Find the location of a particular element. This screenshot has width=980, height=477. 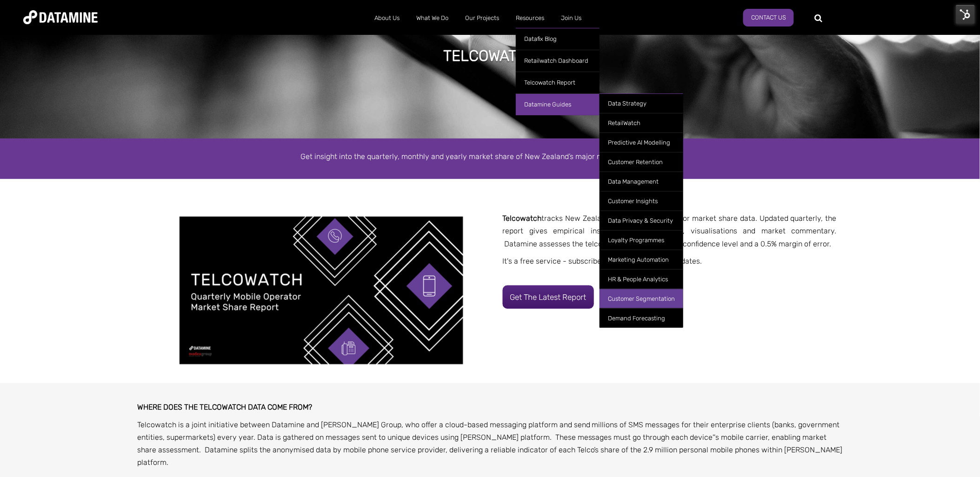

a: Datamine Guides is located at coordinates (557, 104).